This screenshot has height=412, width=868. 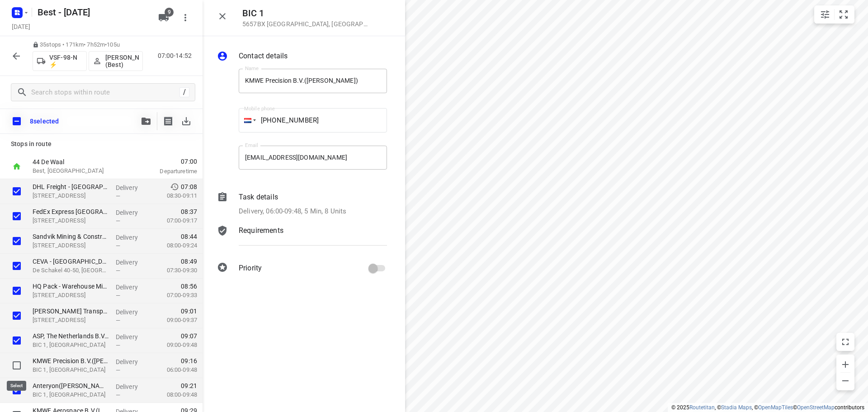 I want to click on p: 09:00-09:48, so click(x=174, y=345).